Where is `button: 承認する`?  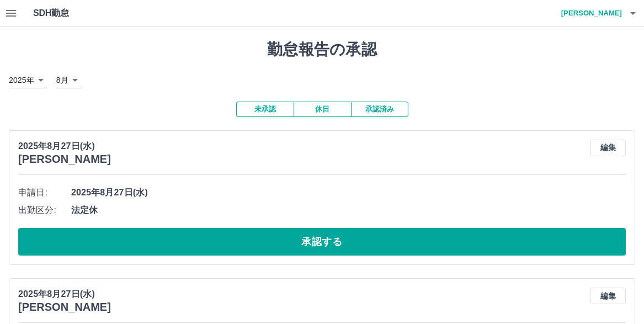
button: 承認する is located at coordinates (321, 242).